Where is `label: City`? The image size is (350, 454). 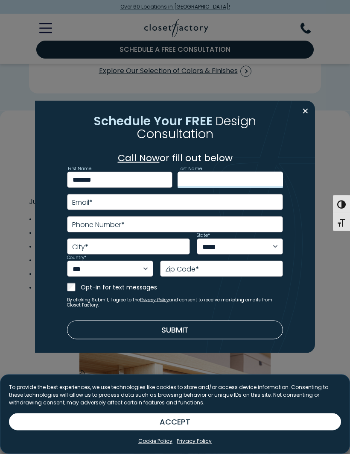
label: City is located at coordinates (80, 247).